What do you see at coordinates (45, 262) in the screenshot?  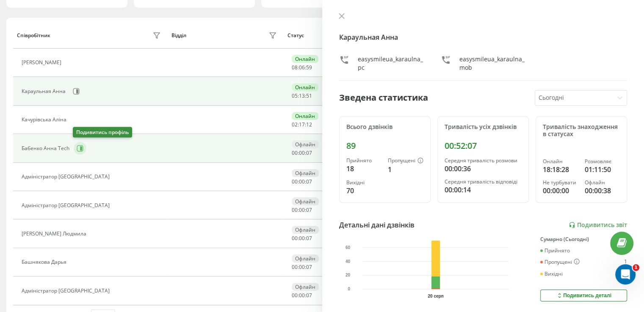 I see `div: Башнякова Дарья` at bounding box center [45, 262].